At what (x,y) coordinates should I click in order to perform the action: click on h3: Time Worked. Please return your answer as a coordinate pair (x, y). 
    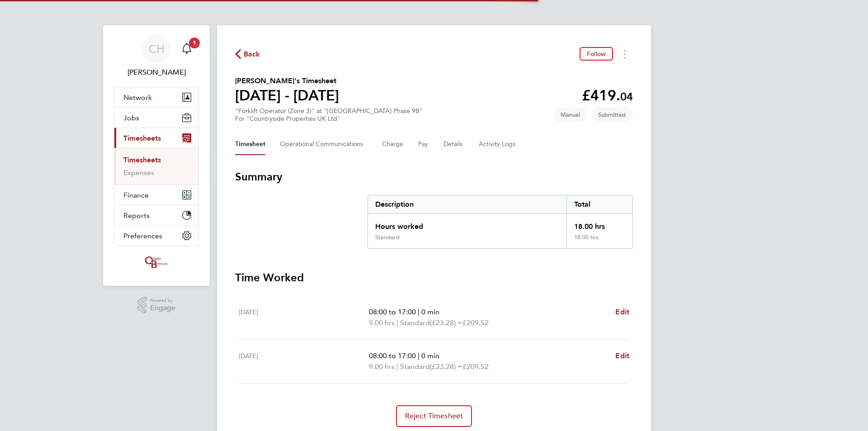
    Looking at the image, I should click on (434, 277).